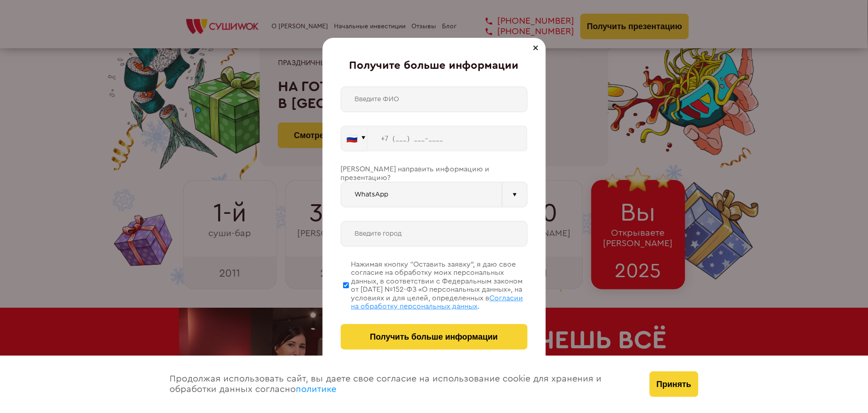 Image resolution: width=868 pixels, height=413 pixels. I want to click on button: Принять, so click(674, 385).